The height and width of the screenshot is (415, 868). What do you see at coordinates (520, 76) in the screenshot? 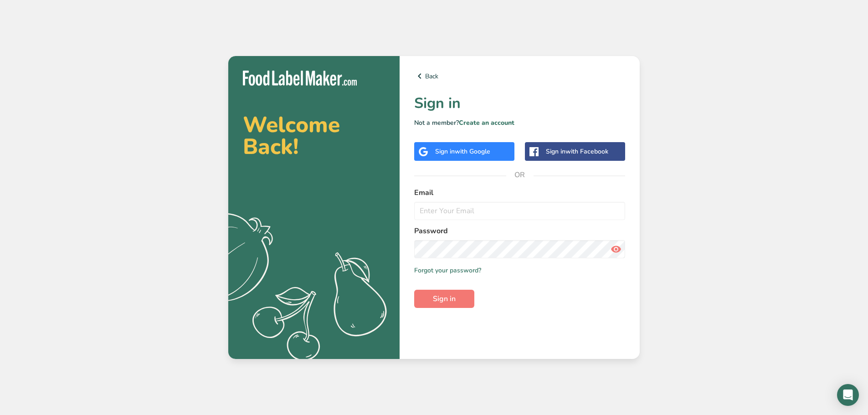
I see `a: Back` at bounding box center [520, 76].